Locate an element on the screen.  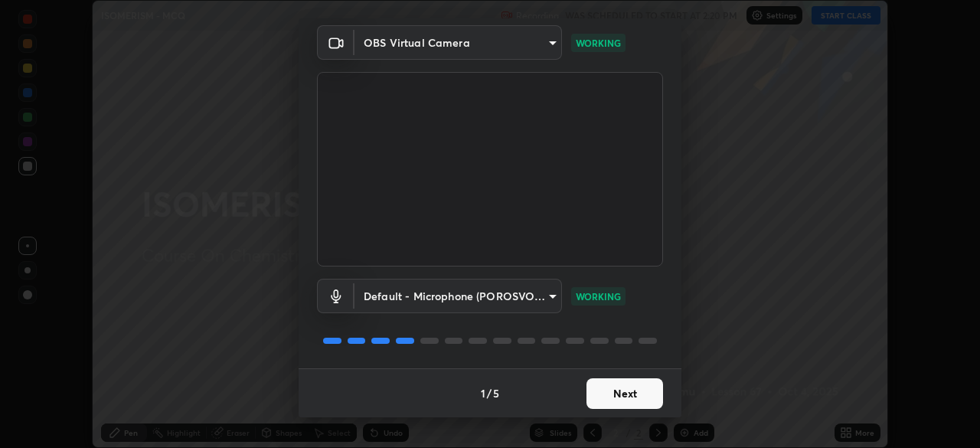
button: Next is located at coordinates (625, 394).